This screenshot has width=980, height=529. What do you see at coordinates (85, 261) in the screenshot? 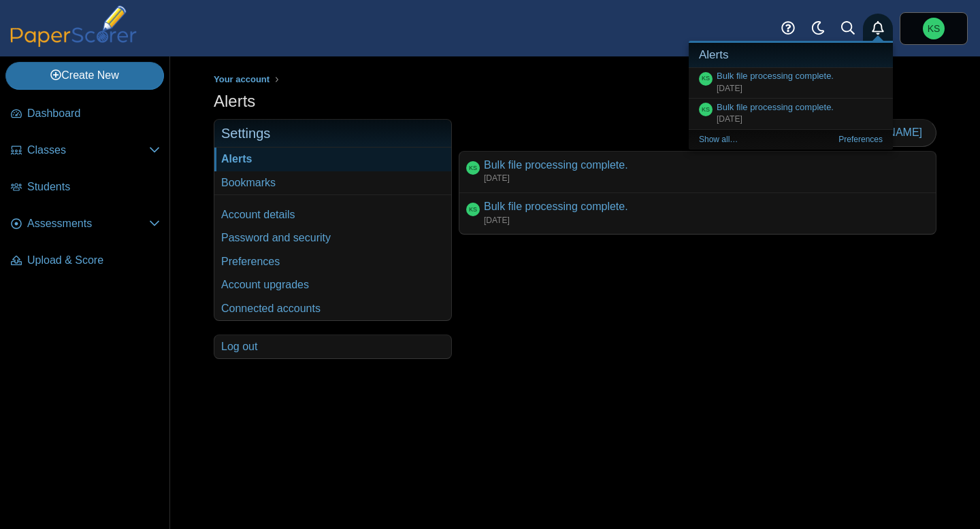
I see `a: Upload & Score` at bounding box center [85, 261].